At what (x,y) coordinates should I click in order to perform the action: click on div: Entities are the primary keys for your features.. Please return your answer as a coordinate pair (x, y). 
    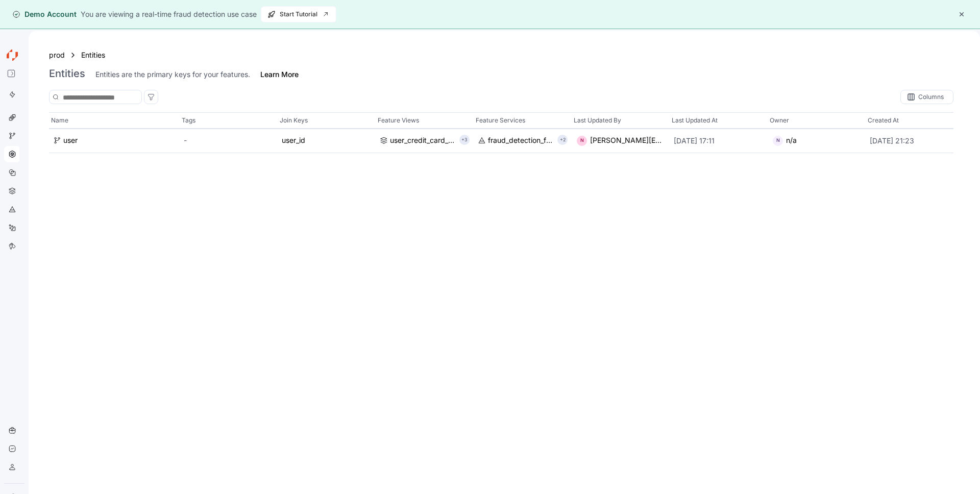
    Looking at the image, I should click on (173, 74).